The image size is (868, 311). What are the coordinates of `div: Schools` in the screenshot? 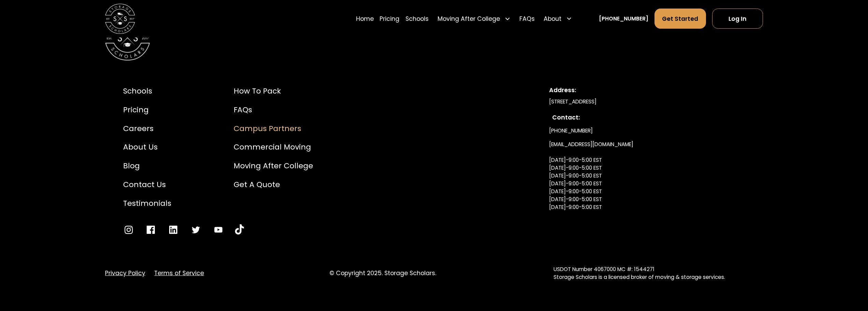 It's located at (147, 91).